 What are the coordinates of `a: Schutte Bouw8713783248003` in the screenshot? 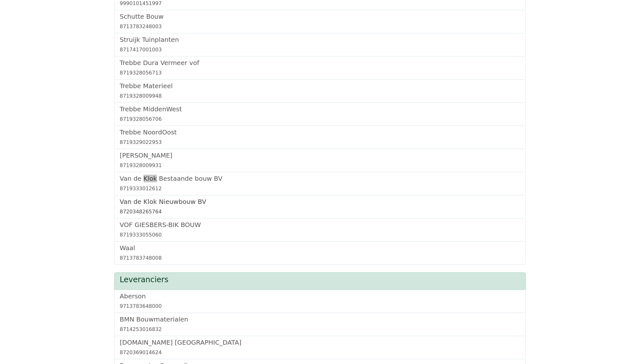 It's located at (320, 22).